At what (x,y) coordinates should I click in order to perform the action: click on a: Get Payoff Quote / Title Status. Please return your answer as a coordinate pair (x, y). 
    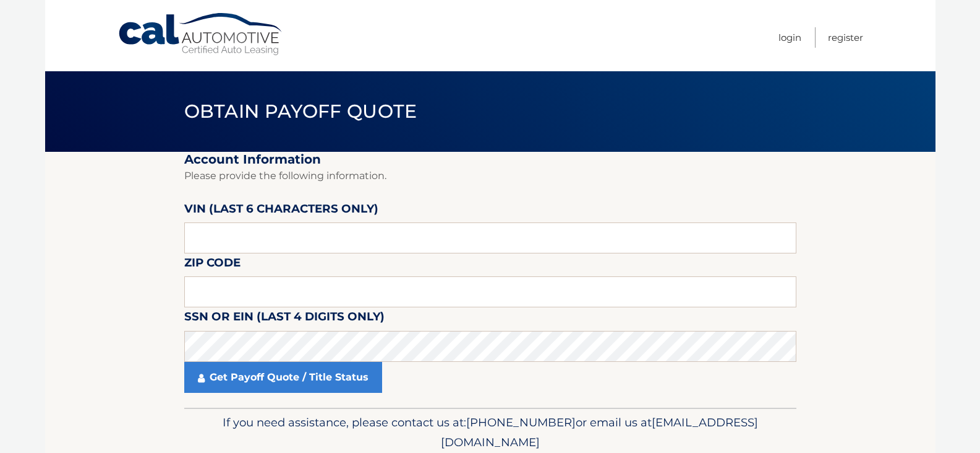
    Looking at the image, I should click on (283, 377).